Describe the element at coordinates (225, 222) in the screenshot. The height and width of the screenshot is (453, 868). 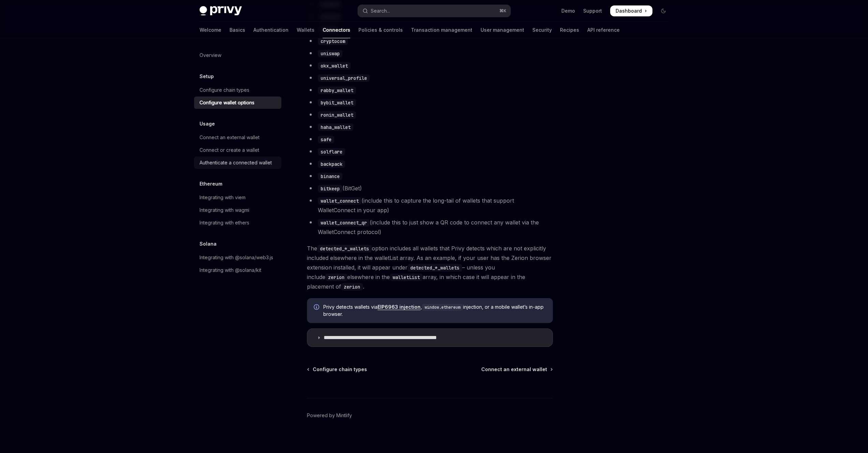
I see `div: Integrating with ethers` at that location.